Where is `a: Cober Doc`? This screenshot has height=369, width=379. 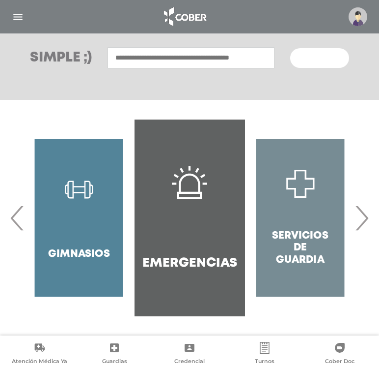
a: Cober Doc is located at coordinates (340, 354).